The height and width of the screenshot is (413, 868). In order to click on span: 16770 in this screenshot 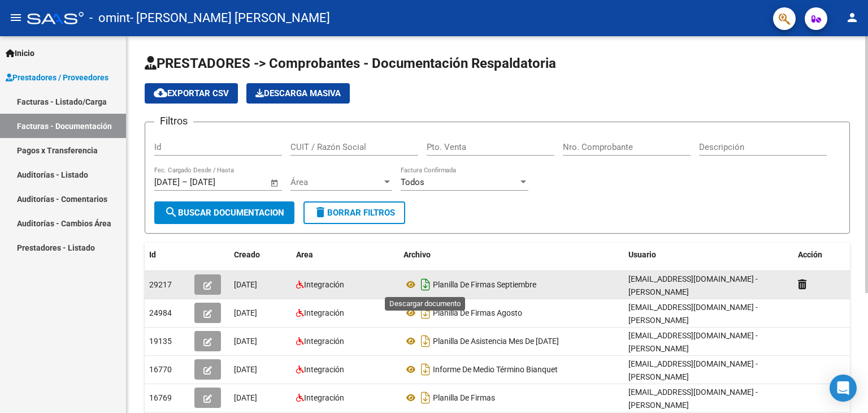, I will do `click(161, 369)`.